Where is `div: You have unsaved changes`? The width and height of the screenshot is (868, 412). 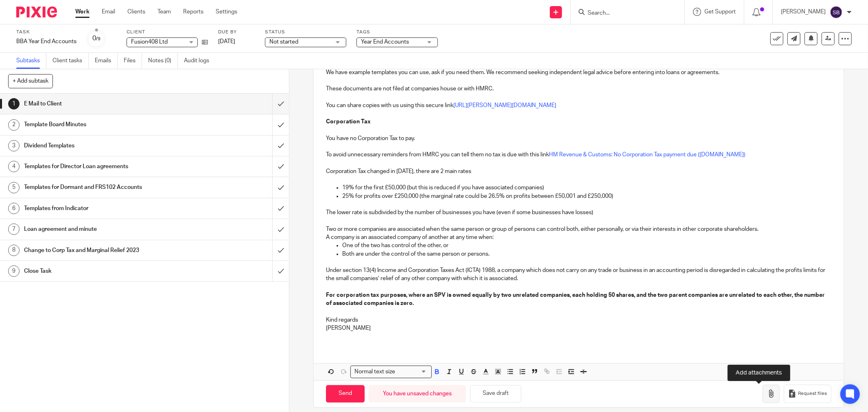 div: You have unsaved changes is located at coordinates (417, 394).